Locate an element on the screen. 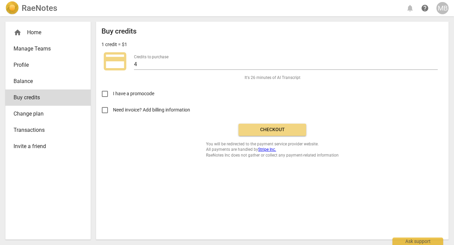 This screenshot has height=245, width=454. span: Balance is located at coordinates (45, 81).